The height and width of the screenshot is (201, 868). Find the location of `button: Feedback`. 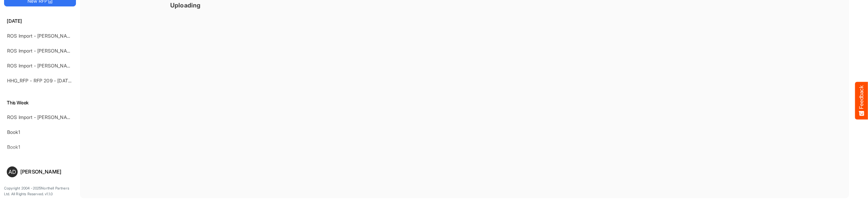

button: Feedback is located at coordinates (861, 100).